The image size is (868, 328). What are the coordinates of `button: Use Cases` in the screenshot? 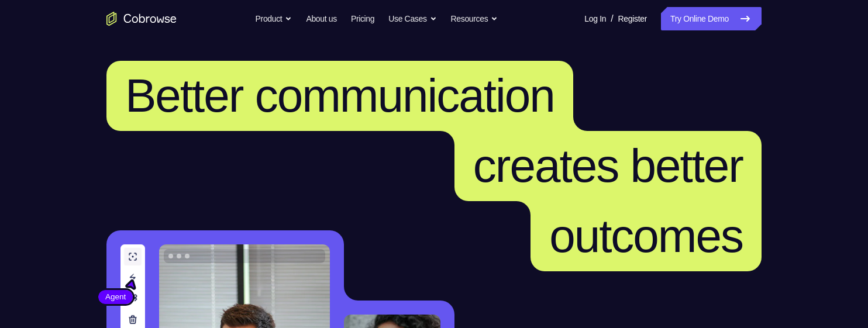 It's located at (413, 18).